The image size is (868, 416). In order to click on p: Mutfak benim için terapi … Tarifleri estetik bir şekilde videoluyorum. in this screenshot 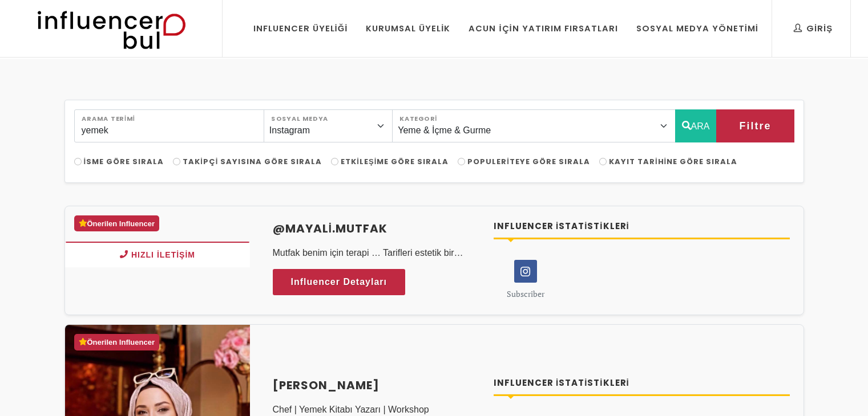, I will do `click(377, 254)`.